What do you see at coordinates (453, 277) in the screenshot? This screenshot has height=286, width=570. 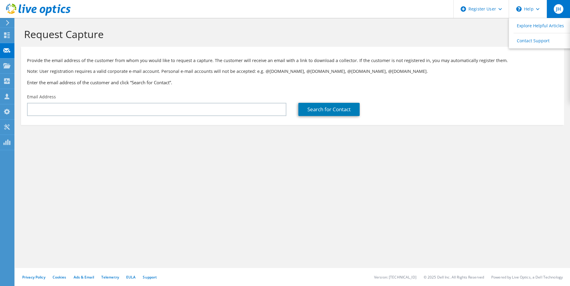 I see `li: © 2025 Dell Inc. All Rights Reserved` at bounding box center [453, 277].